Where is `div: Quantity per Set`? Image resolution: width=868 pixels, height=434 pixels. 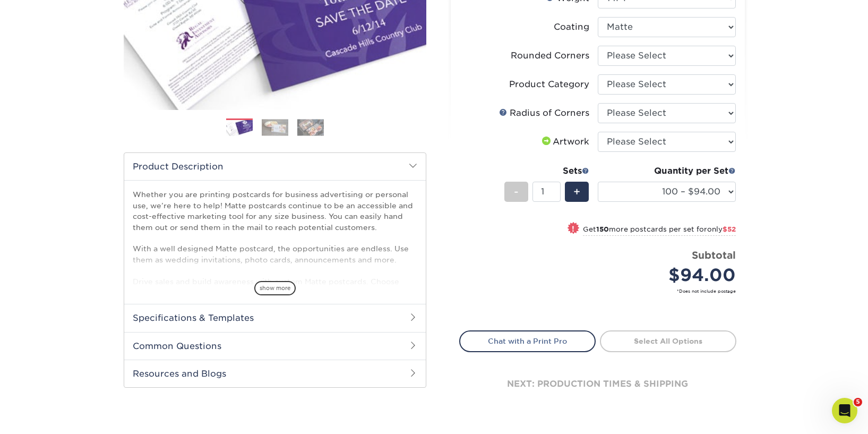 div: Quantity per Set is located at coordinates (667, 171).